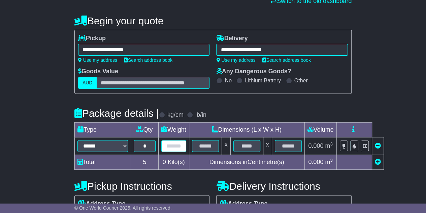 Image resolution: width=426 pixels, height=213 pixels. Describe the element at coordinates (102, 130) in the screenshot. I see `td: Type` at that location.